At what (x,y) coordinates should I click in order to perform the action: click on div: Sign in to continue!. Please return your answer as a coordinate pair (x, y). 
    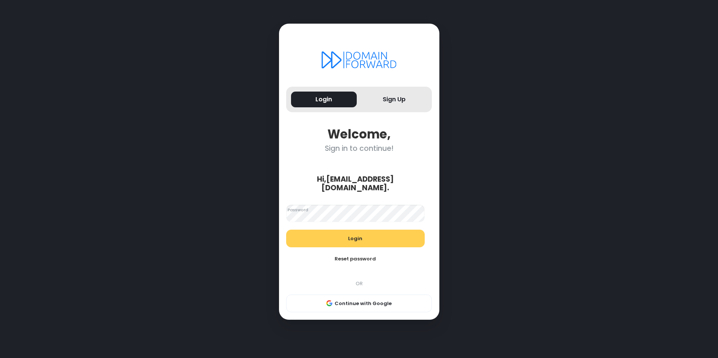
    Looking at the image, I should click on (359, 148).